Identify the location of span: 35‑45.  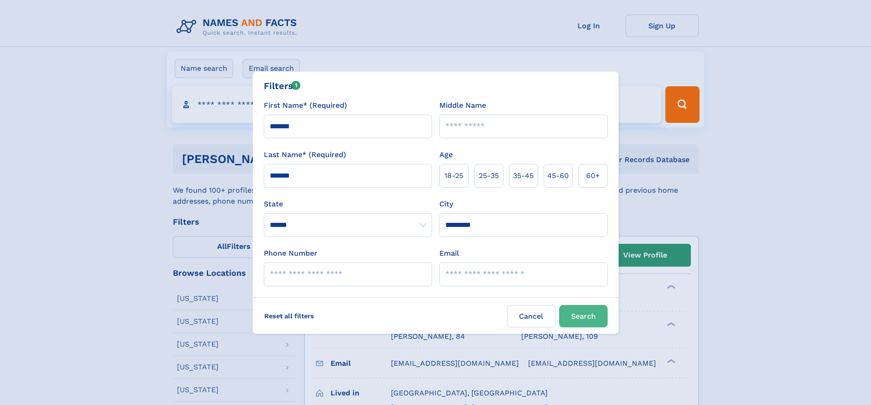
(523, 176).